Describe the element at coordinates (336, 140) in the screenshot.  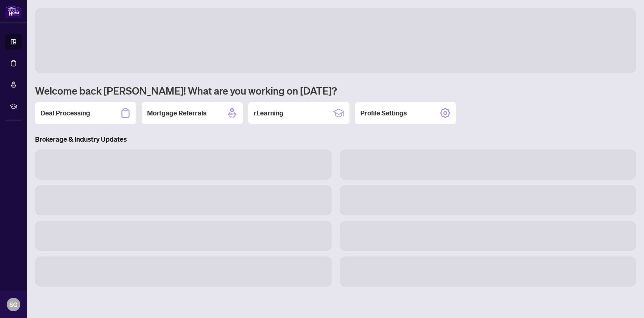
I see `h3: Brokerage & Industry Updates` at that location.